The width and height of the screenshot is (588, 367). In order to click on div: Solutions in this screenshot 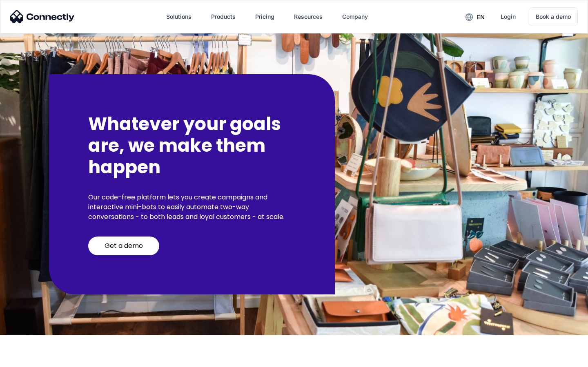, I will do `click(179, 17)`.